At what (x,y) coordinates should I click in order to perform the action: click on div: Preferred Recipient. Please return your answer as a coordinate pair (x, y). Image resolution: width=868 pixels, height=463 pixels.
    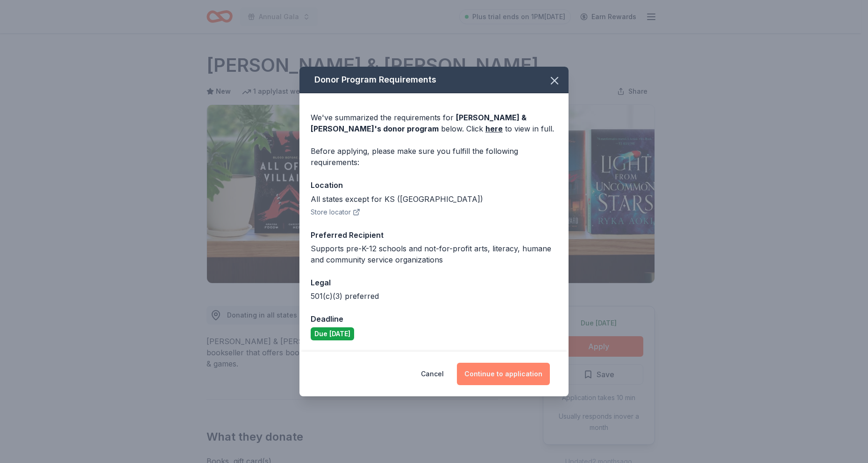
    Looking at the image, I should click on (434, 235).